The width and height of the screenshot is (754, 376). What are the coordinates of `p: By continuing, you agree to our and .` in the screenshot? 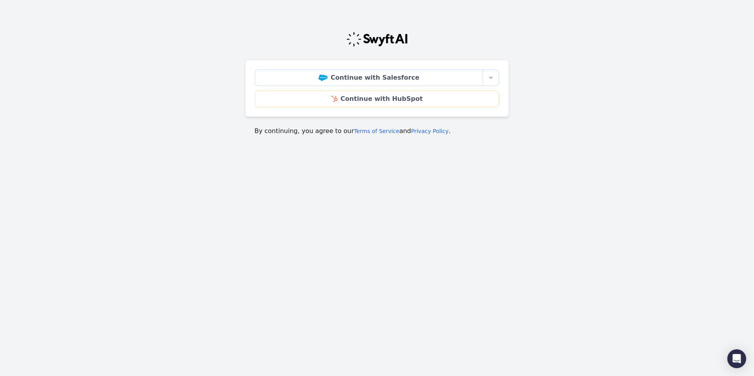 It's located at (377, 131).